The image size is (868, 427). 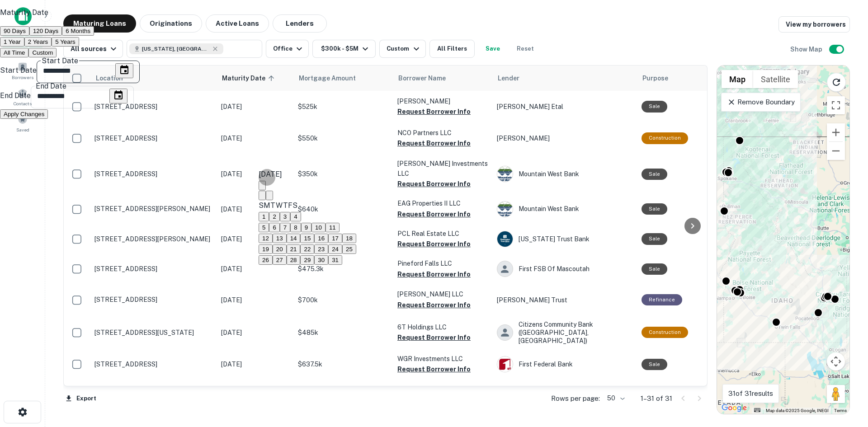 What do you see at coordinates (65, 42) in the screenshot?
I see `button: 5 Years` at bounding box center [65, 42].